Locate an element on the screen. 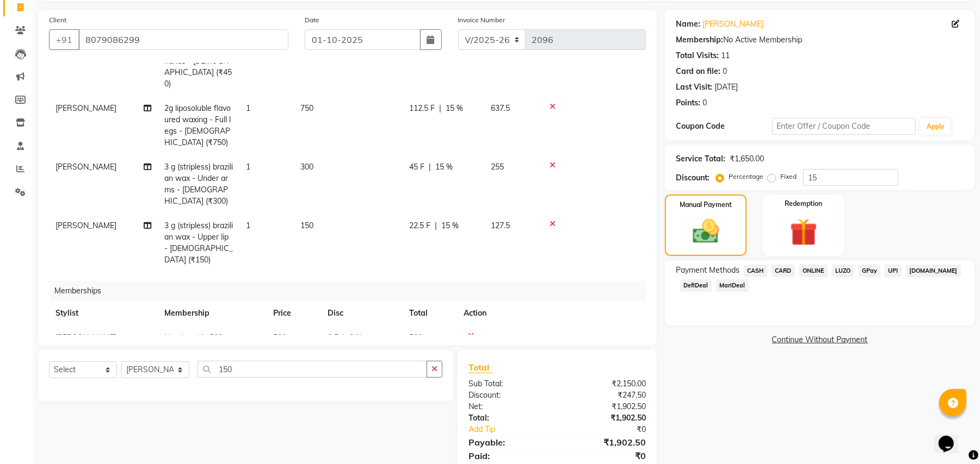  span: 750 is located at coordinates (307, 108).